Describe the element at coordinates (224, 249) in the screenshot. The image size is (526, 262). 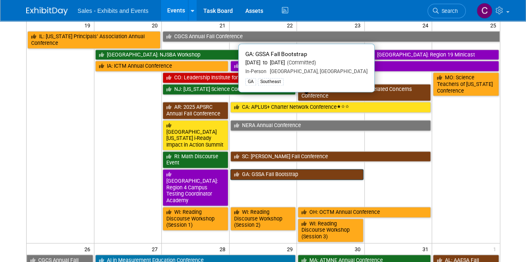
I see `span: 28` at that location.